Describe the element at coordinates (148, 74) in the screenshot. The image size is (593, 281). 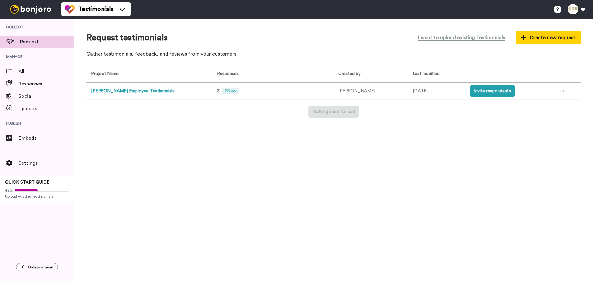
I see `th: Project Name` at that location.